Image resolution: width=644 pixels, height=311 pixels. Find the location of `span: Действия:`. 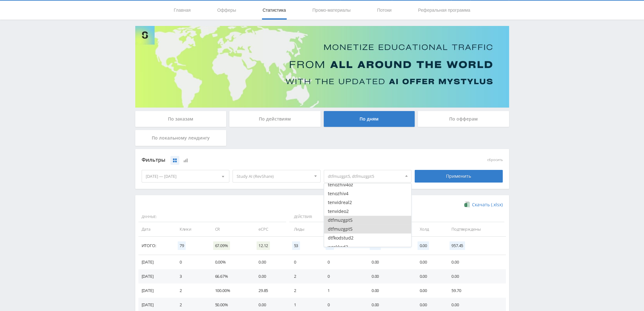

span: Действия: is located at coordinates (326, 217).